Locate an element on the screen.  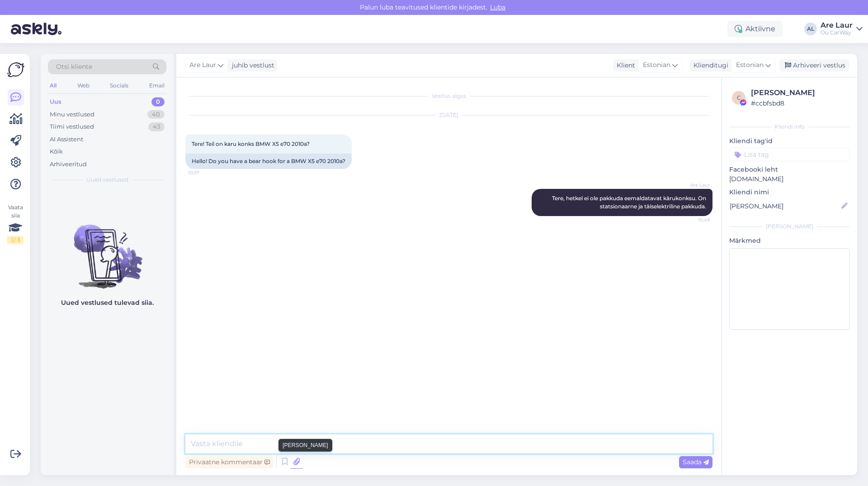
div: Aktiivne is located at coordinates (755, 29).